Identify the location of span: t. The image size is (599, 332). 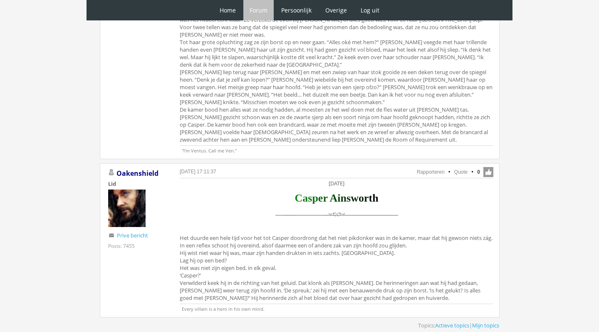
(370, 198).